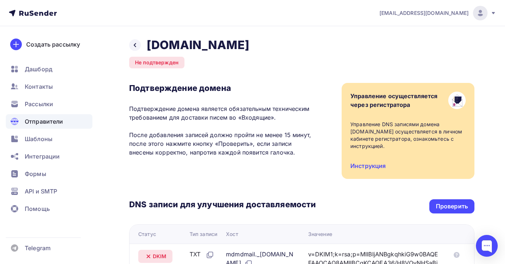  Describe the element at coordinates (49, 104) in the screenshot. I see `a: Рассылки` at that location.